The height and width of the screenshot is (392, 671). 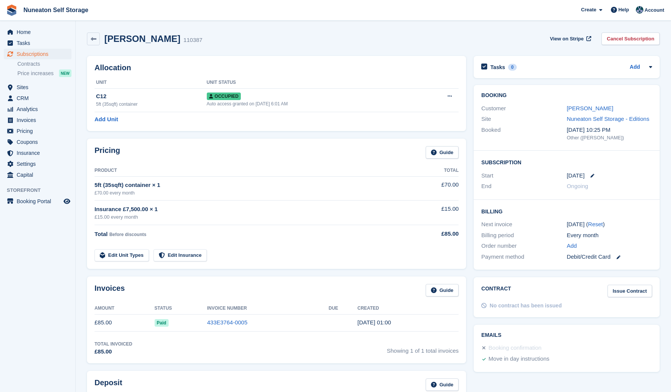 I want to click on th: Total, so click(x=434, y=171).